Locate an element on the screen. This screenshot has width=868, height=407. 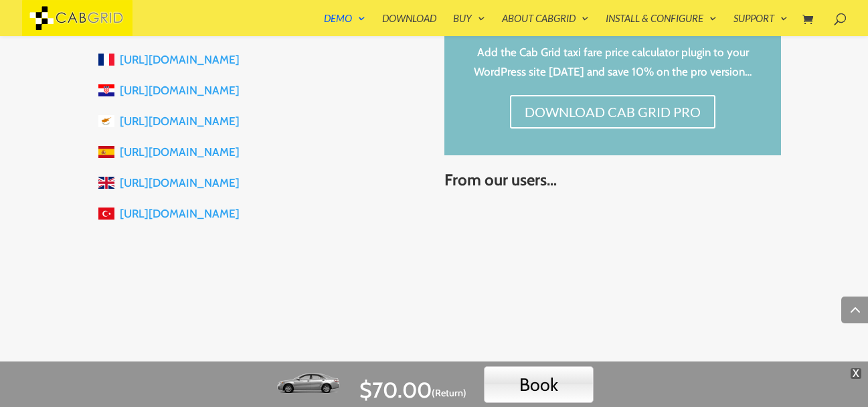
a: Install & Configure is located at coordinates (661, 24).